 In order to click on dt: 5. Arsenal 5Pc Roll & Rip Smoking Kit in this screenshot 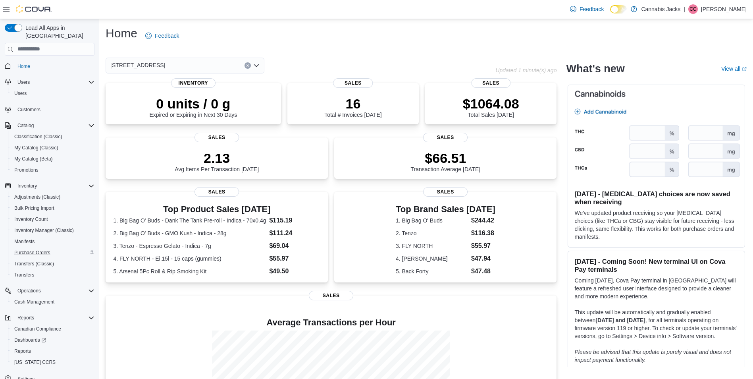, I will do `click(189, 271)`.